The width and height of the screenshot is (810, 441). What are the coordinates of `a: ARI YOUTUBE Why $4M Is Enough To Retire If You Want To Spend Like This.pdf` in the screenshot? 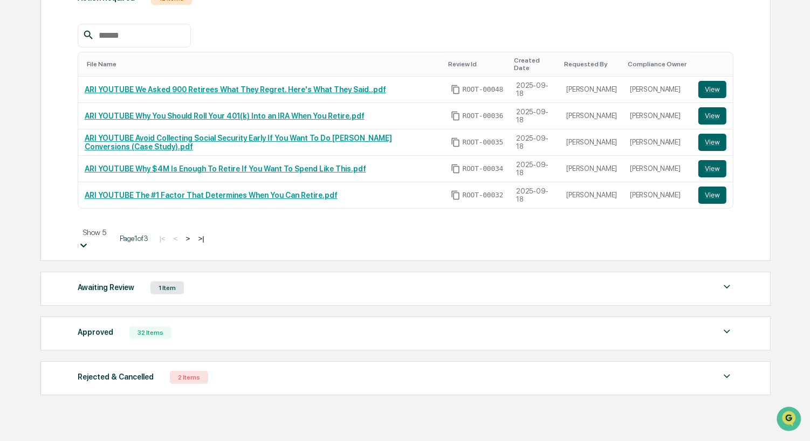 It's located at (226, 169).